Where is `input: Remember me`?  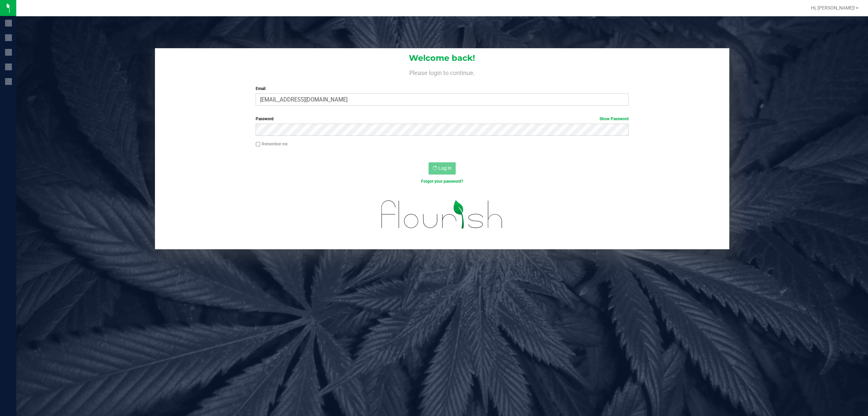
input: Remember me is located at coordinates (258, 144).